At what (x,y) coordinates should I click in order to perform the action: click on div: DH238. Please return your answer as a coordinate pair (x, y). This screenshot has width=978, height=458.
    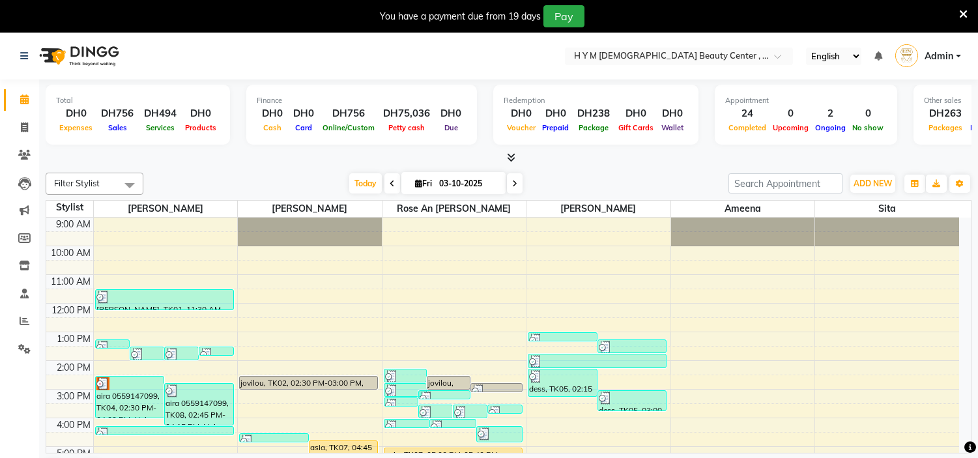
    Looking at the image, I should click on (593, 113).